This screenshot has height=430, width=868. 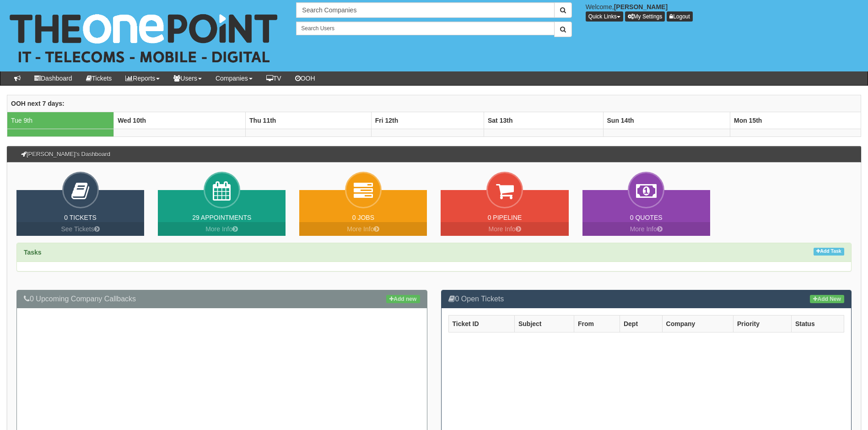 What do you see at coordinates (640, 323) in the screenshot?
I see `th: Dept` at bounding box center [640, 323].